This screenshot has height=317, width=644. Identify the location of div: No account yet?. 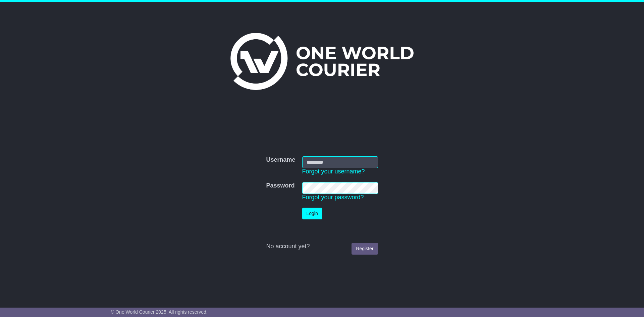
(322, 247).